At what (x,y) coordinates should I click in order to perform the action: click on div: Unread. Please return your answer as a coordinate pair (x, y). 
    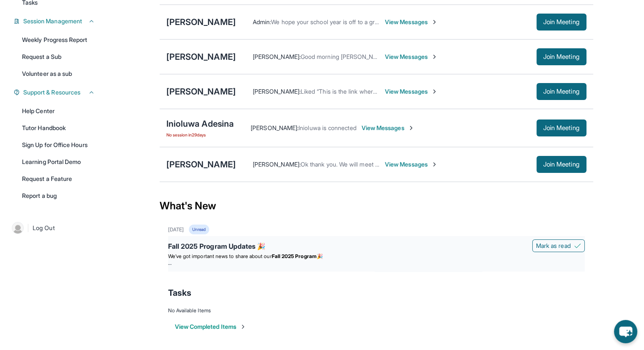
    Looking at the image, I should click on (199, 229).